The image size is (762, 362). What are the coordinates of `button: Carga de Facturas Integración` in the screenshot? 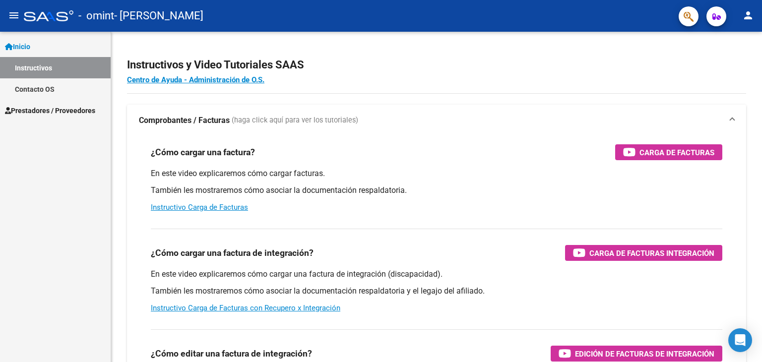 It's located at (643, 253).